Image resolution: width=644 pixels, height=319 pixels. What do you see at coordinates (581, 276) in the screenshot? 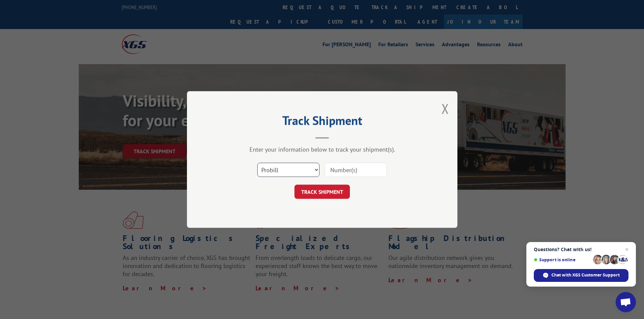
I see `div: Chat with XGS Customer Support` at bounding box center [581, 276].